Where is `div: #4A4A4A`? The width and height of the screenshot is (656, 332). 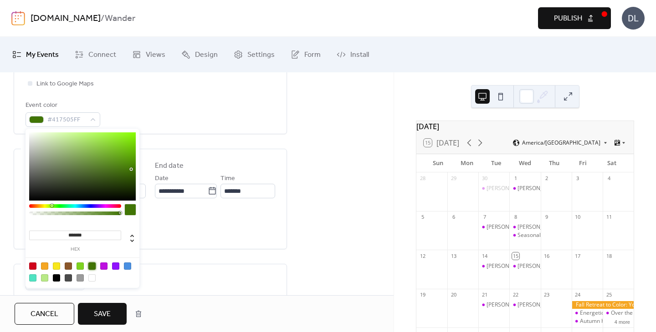 div: #4A4A4A is located at coordinates (68, 278).